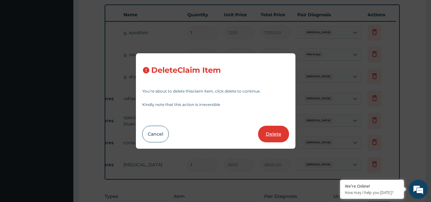  What do you see at coordinates (372, 192) in the screenshot?
I see `p: How may I help you today?` at bounding box center [372, 192].